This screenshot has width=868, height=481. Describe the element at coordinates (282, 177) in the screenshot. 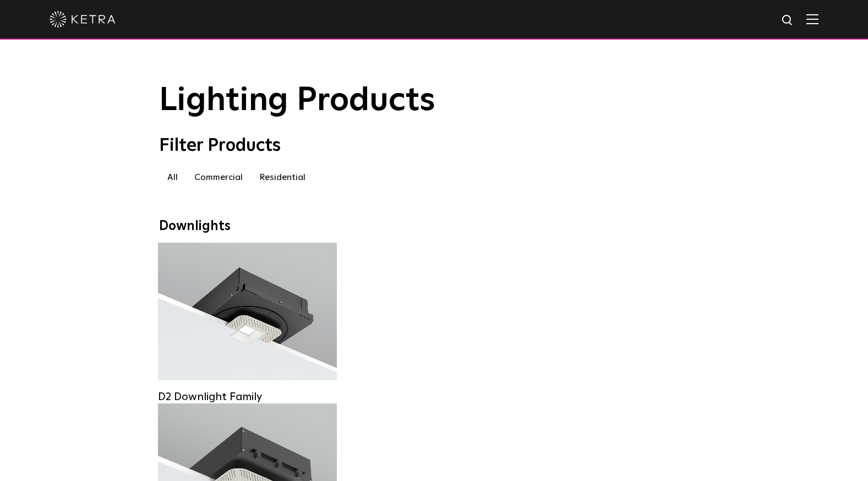

I see `label: Residential` at that location.